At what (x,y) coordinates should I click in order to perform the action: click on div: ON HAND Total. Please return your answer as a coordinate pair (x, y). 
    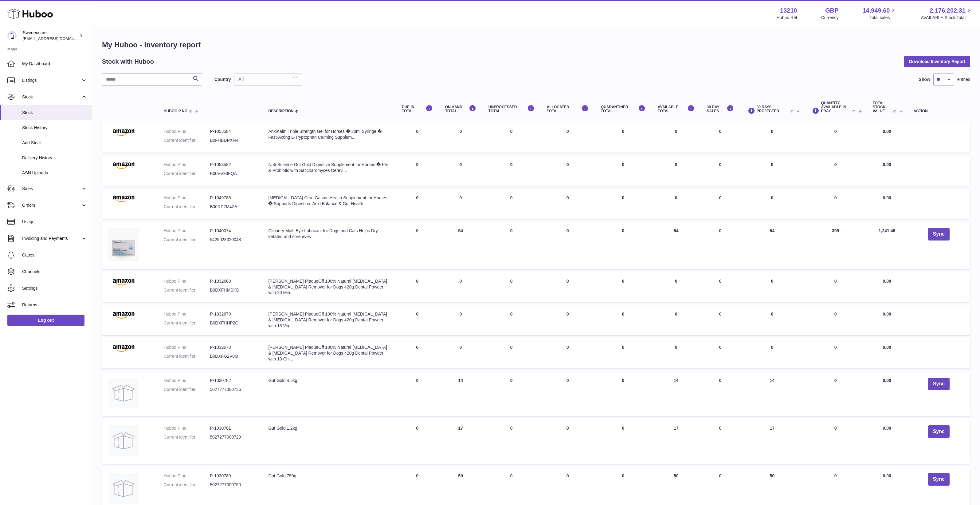
    Looking at the image, I should click on (461, 109).